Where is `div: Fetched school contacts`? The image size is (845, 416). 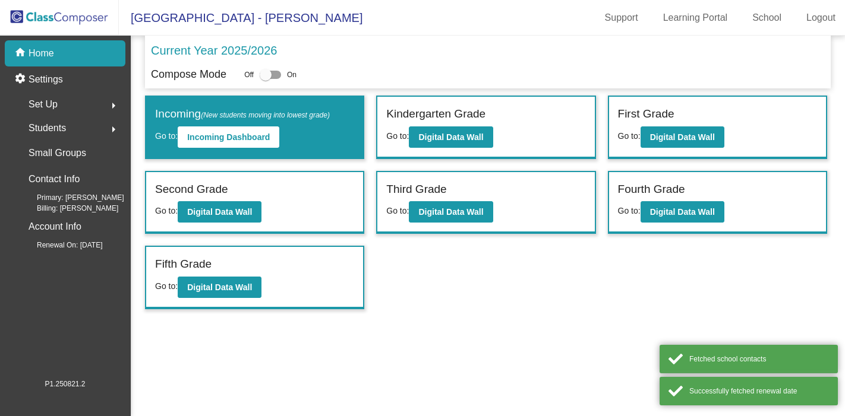 div: Fetched school contacts is located at coordinates (759, 359).